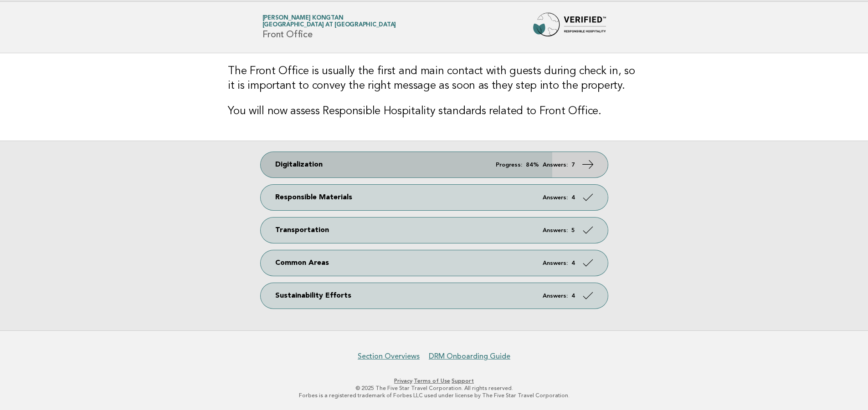 The image size is (868, 410). What do you see at coordinates (573, 165) in the screenshot?
I see `strong: 7` at bounding box center [573, 165].